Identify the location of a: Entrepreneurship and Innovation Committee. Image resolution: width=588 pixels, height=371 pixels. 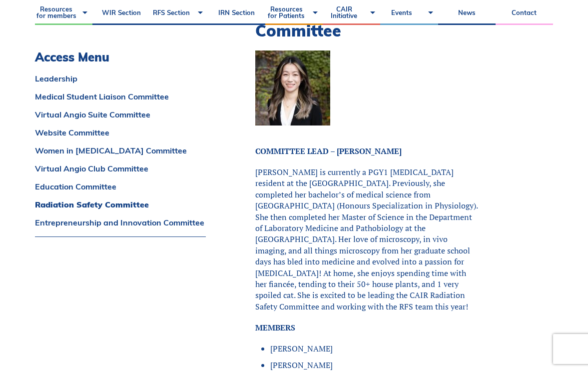
(120, 222).